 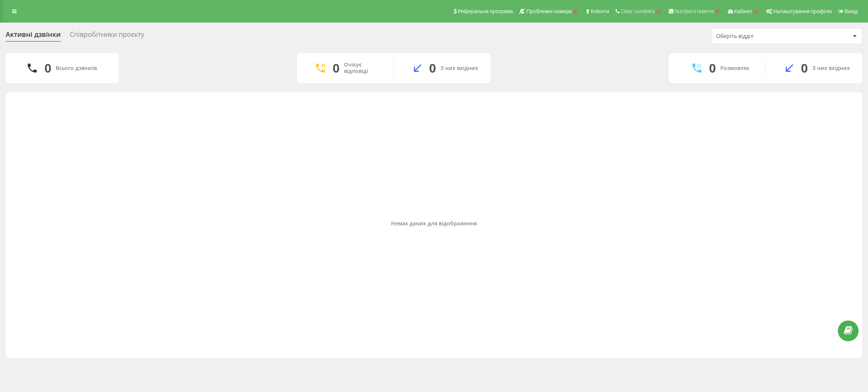 What do you see at coordinates (33, 36) in the screenshot?
I see `div: Активні дзвінки` at bounding box center [33, 36].